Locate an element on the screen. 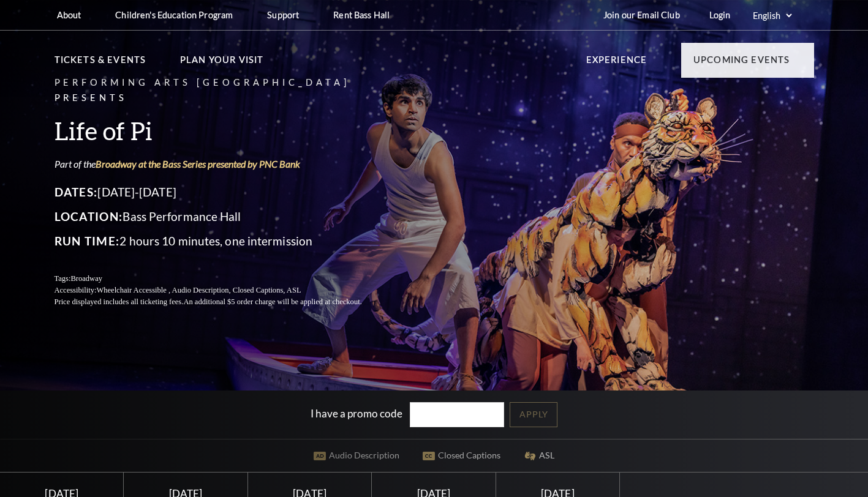 This screenshot has width=868, height=497. p: Price displayed includes all ticketing fees. is located at coordinates (223, 302).